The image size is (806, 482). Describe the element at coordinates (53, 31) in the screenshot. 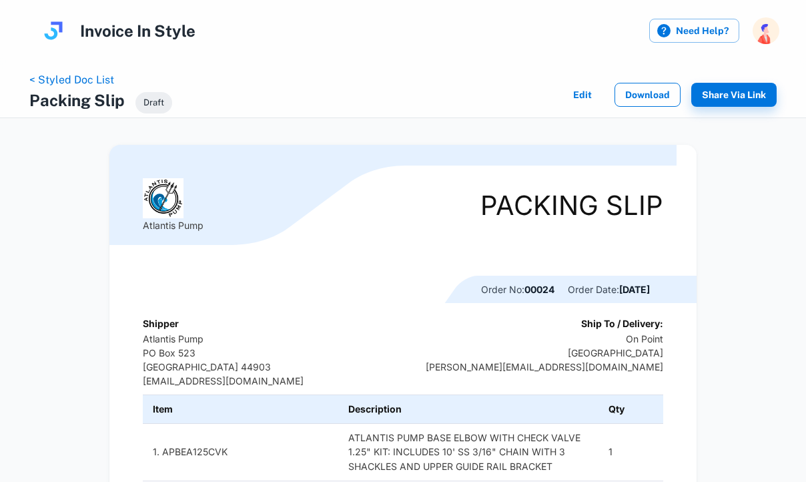

I see `img: logo.svg` at that location.